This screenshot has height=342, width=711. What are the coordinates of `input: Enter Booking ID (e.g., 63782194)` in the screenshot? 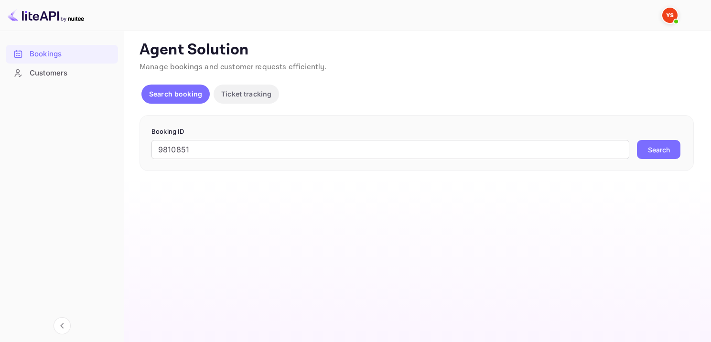 It's located at (391, 150).